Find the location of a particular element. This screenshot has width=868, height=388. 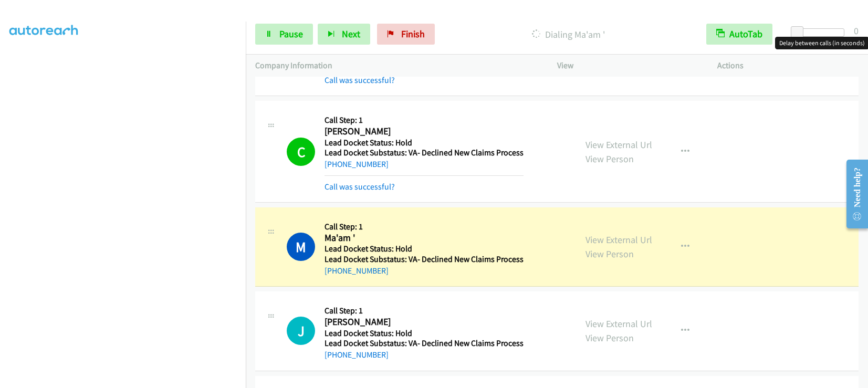

p: Dialing Ma'am ' is located at coordinates (568, 34).